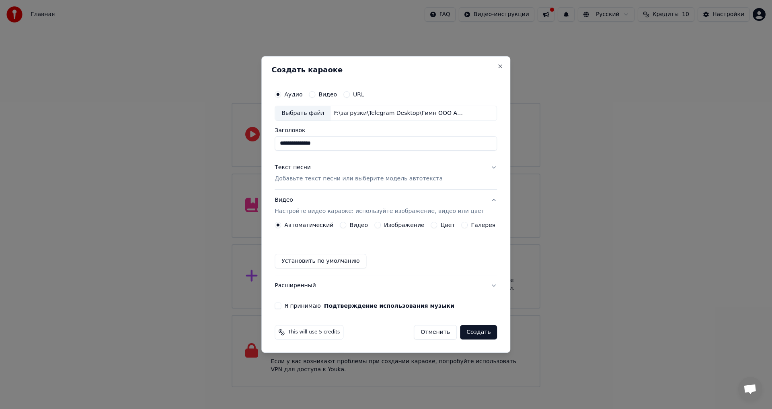  I want to click on div: Выбрать файл, so click(303, 113).